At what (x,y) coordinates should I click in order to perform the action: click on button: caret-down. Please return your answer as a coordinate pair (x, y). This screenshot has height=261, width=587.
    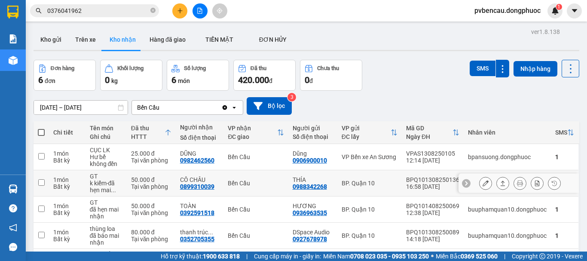
    Looking at the image, I should click on (574, 11).